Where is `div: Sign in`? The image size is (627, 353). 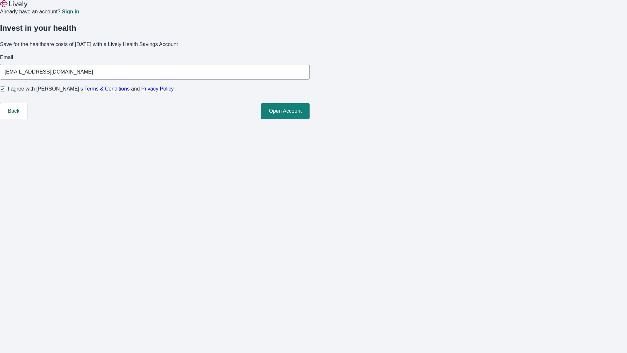 div: Sign in is located at coordinates (70, 12).